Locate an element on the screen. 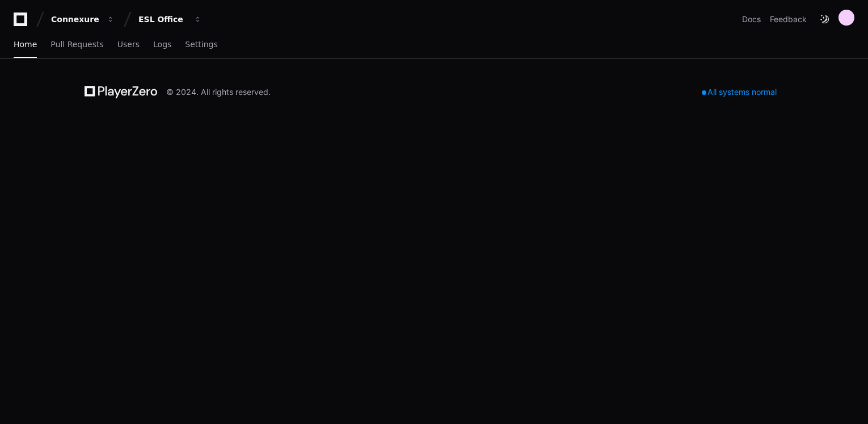 The image size is (868, 424). a: Docs is located at coordinates (751, 19).